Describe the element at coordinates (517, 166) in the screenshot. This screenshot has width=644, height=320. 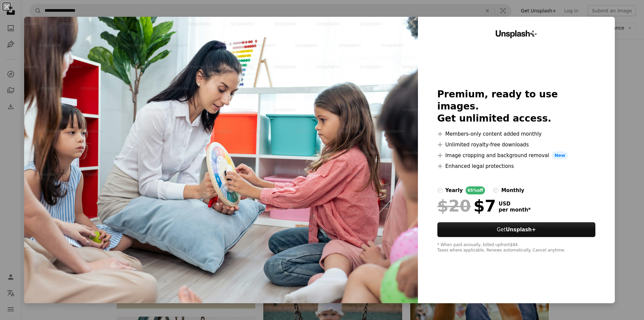
I see `li: Enhanced legal protections` at that location.